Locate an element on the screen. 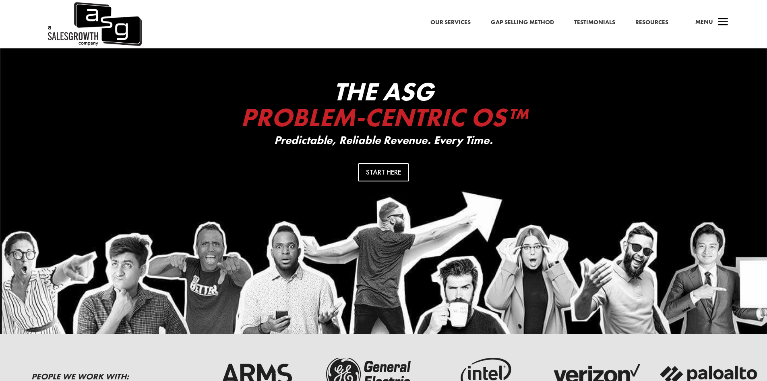 Image resolution: width=767 pixels, height=381 pixels. p: Predictable, Reliable Revenue. Every Time. is located at coordinates (384, 140).